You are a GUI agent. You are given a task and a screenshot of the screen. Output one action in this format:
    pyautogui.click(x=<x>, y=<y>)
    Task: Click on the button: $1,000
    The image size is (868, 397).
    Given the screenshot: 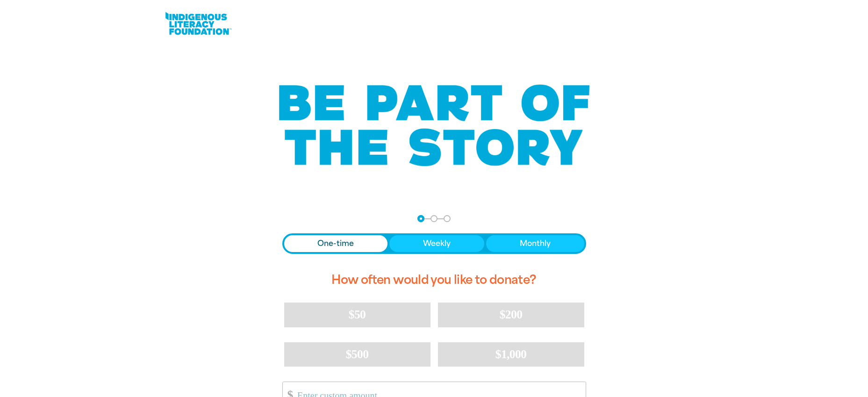 What is the action you would take?
    pyautogui.click(x=511, y=355)
    